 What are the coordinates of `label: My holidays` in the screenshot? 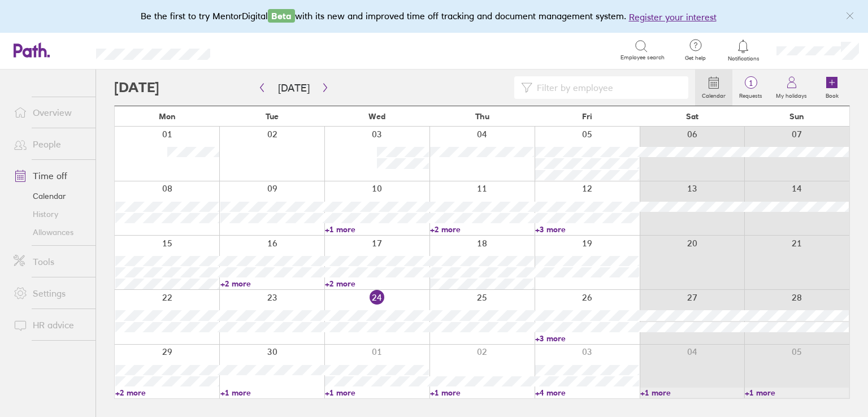 It's located at (791, 94).